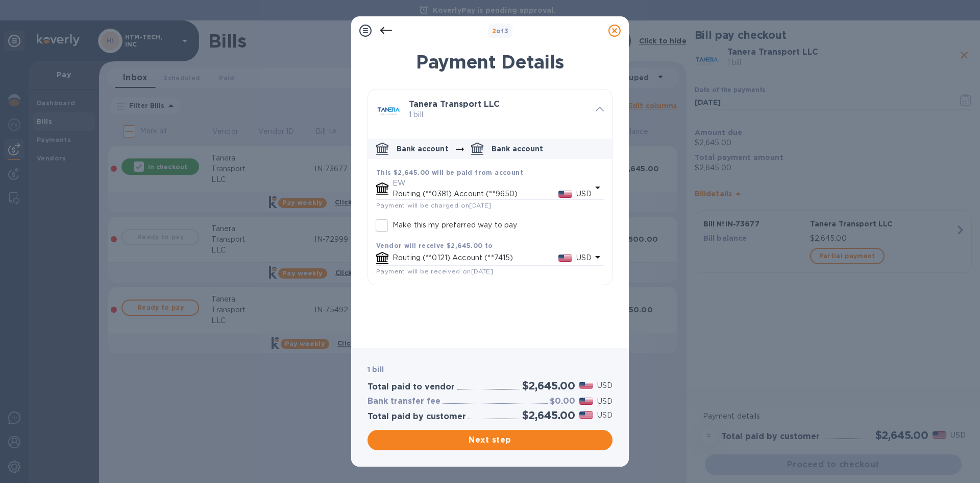  What do you see at coordinates (450, 172) in the screenshot?
I see `b: This $2,645.00 will be paid from account` at bounding box center [450, 172].